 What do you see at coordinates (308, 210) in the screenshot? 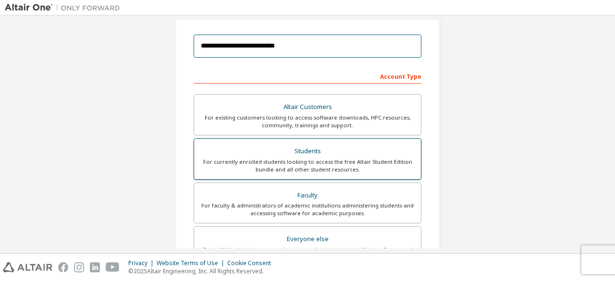
I see `div: For faculty & administrators of academic institutions administering students and accessing softwa...` at bounding box center [308, 210].